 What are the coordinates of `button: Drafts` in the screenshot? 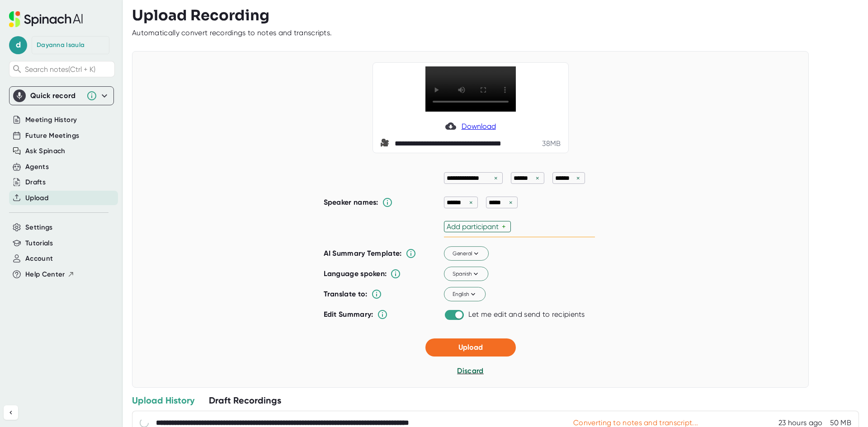 It's located at (35, 182).